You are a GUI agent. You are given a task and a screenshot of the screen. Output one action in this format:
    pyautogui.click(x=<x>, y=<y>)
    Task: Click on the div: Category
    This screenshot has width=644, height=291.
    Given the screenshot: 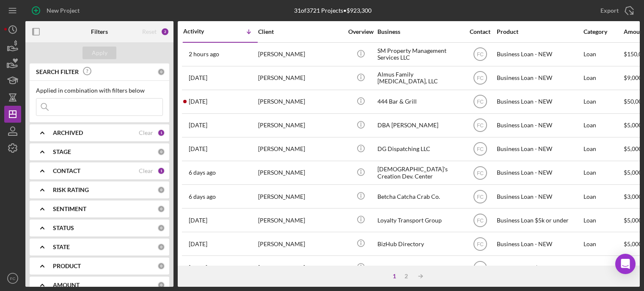 What is the action you would take?
    pyautogui.click(x=603, y=32)
    